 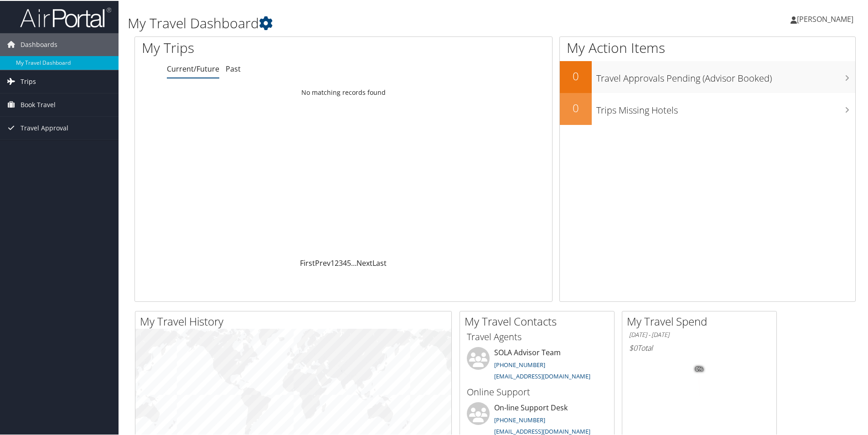 What do you see at coordinates (336, 262) in the screenshot?
I see `a: 2` at bounding box center [336, 262].